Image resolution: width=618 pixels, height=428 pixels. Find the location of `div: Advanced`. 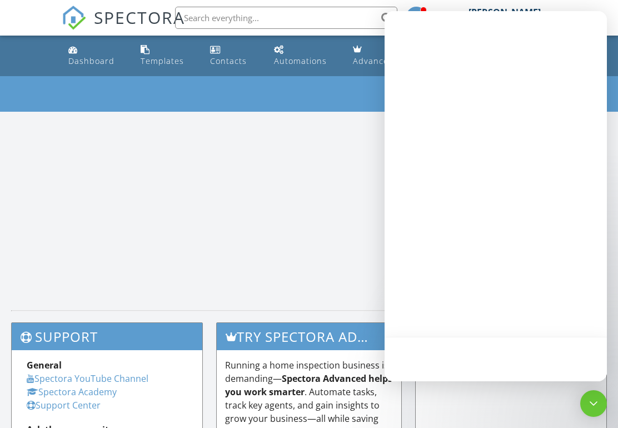

div: Advanced is located at coordinates (373, 61).